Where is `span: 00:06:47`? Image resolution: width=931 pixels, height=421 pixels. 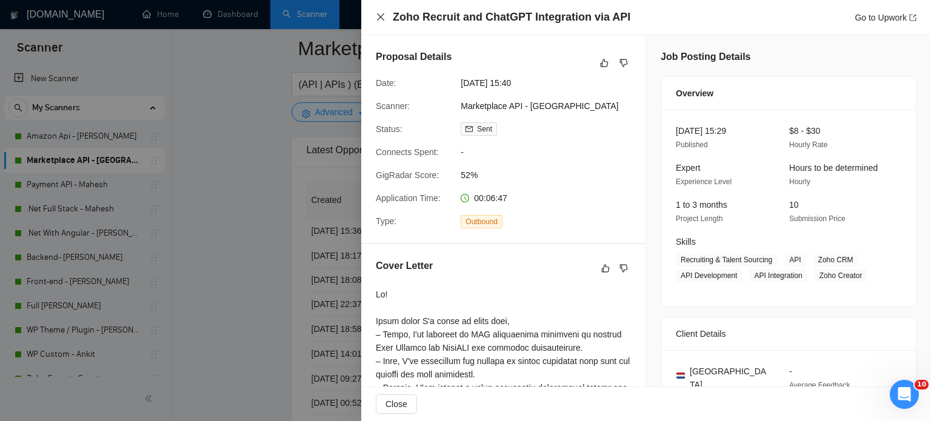
span: 00:06:47 is located at coordinates (490, 198).